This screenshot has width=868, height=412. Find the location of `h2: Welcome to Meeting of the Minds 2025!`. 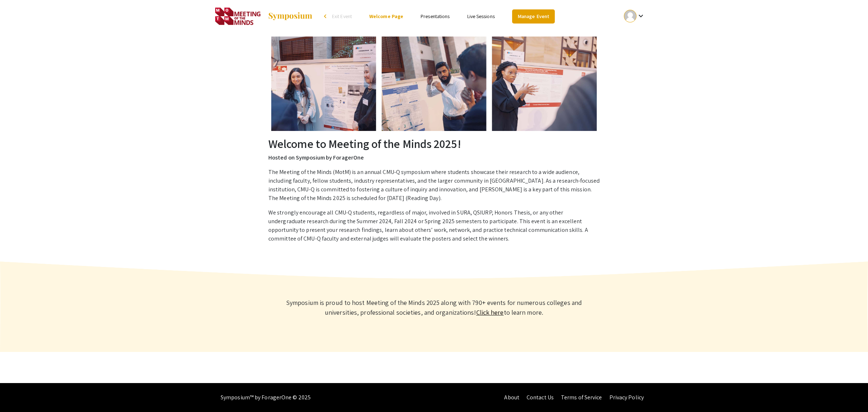

h2: Welcome to Meeting of the Minds 2025! is located at coordinates (434, 144).